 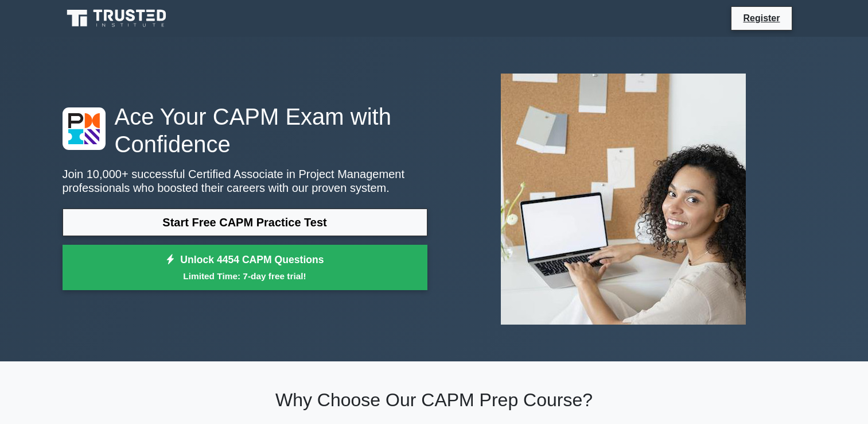 What do you see at coordinates (245, 222) in the screenshot?
I see `a: Start Free CAPM Practice Test` at bounding box center [245, 222].